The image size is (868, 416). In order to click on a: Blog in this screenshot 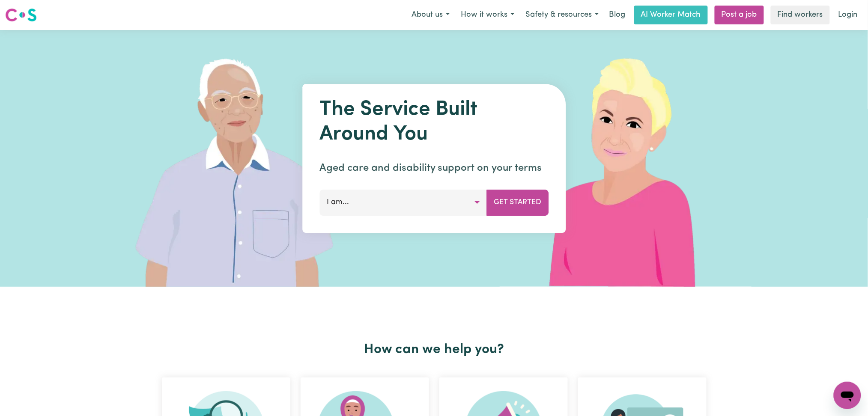, I will do `click(618, 15)`.